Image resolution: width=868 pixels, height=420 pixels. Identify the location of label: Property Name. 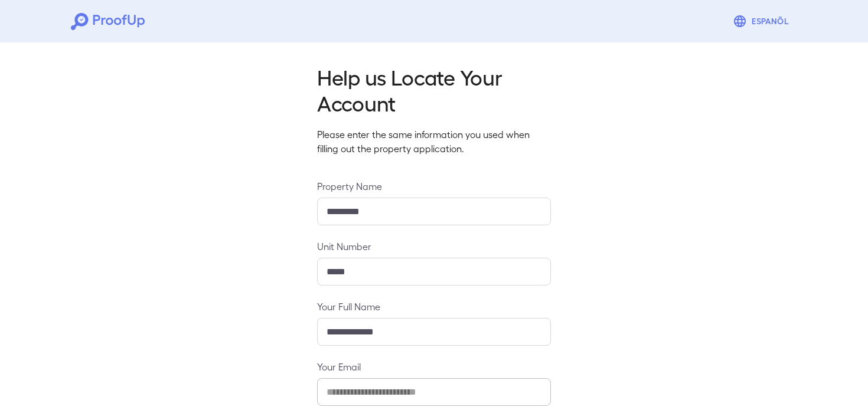
(434, 186).